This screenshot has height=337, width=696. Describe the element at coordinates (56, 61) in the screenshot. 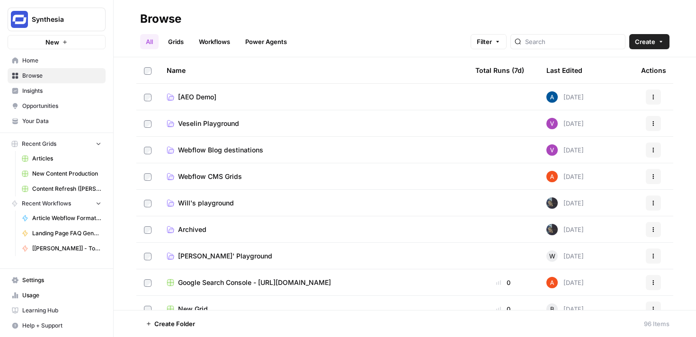

I see `a: Home` at that location.